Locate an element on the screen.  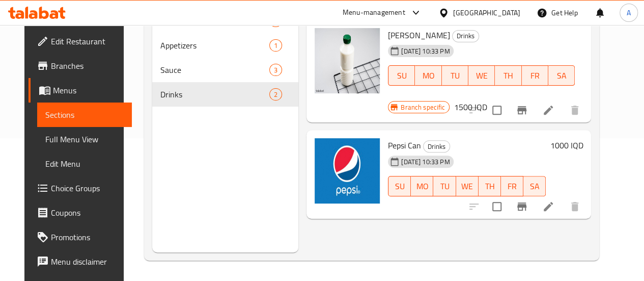
span: Menu disclaimer is located at coordinates (87, 262).